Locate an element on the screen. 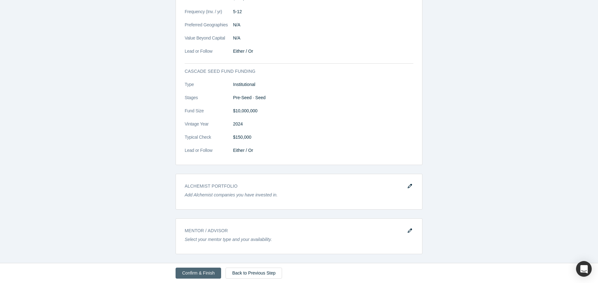 Image resolution: width=598 pixels, height=283 pixels. dt: Vintage Year is located at coordinates (209, 128).